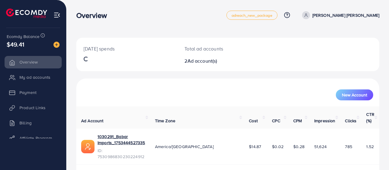 The height and width of the screenshot is (170, 389). Describe the element at coordinates (26, 13) in the screenshot. I see `img: logo` at that location.